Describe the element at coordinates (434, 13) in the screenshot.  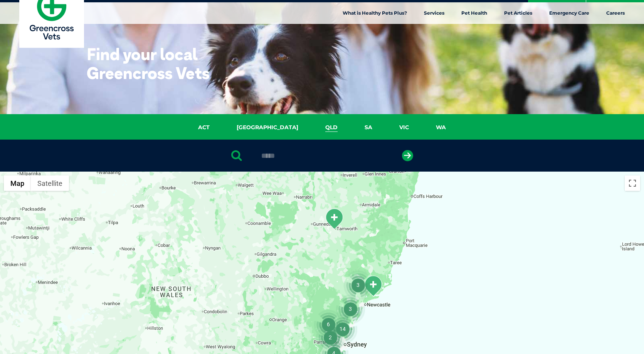
I see `a: Services` at that location.